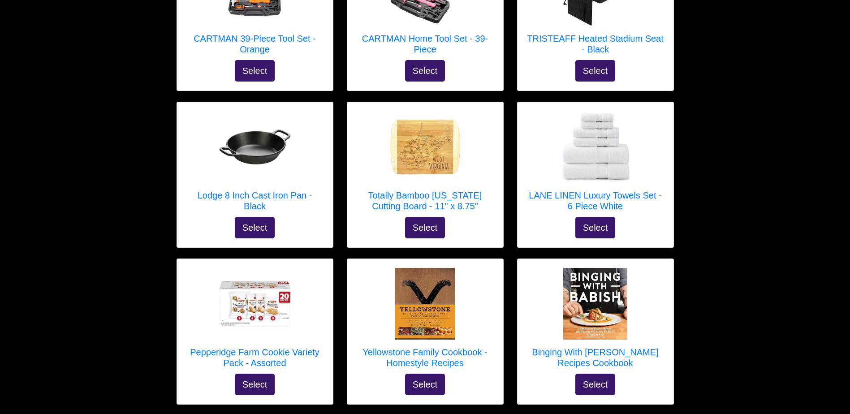 This screenshot has height=414, width=850. I want to click on a: Yellowstone Family Cookbook - Homestyle Recipes Yellowstone Family Cookbook - Homestyle Recipes, so click(425, 321).